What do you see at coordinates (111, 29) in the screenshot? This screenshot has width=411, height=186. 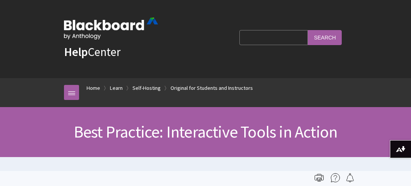 I see `img: Blackboard by Anthology` at bounding box center [111, 29].